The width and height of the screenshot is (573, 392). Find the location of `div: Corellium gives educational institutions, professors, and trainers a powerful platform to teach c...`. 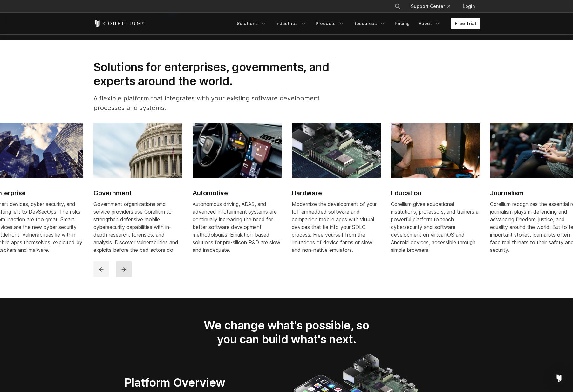

div: Corellium gives educational institutions, professors, and trainers a powerful platform to teach c... is located at coordinates (435, 227).